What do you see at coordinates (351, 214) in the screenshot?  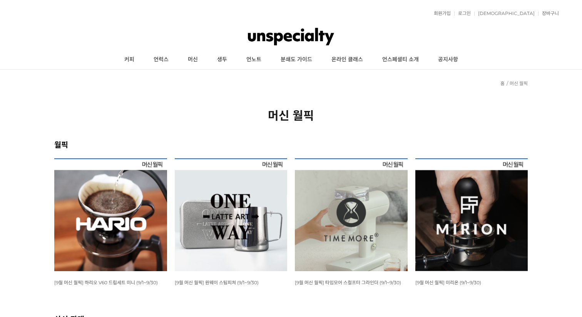 I see `img: 9월 머신 월픽 타임모어 스컬프터` at bounding box center [351, 214].